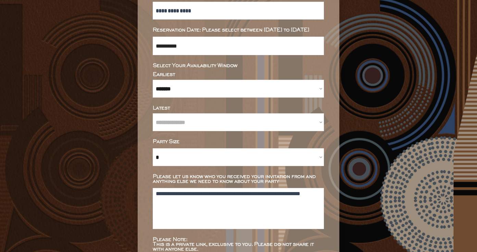  What do you see at coordinates (238, 66) in the screenshot?
I see `div: Select Your Availability Window` at bounding box center [238, 66].